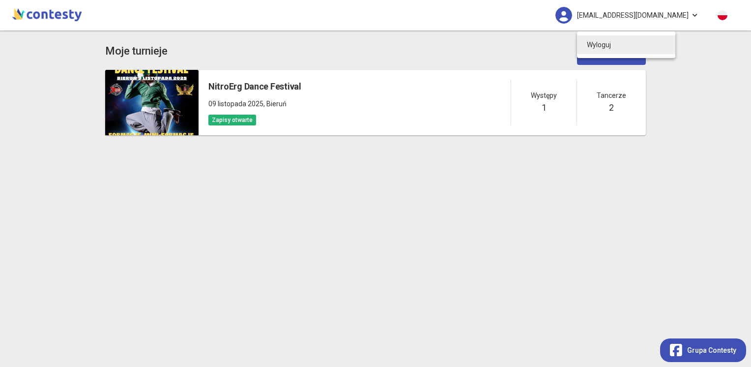 The height and width of the screenshot is (367, 751). I want to click on span: Grupa Contesty, so click(712, 350).